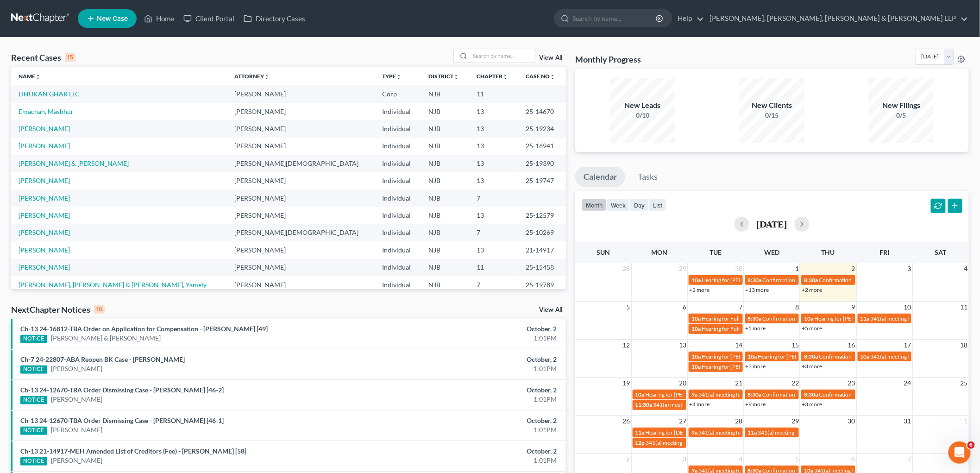  I want to click on button: month, so click(594, 205).